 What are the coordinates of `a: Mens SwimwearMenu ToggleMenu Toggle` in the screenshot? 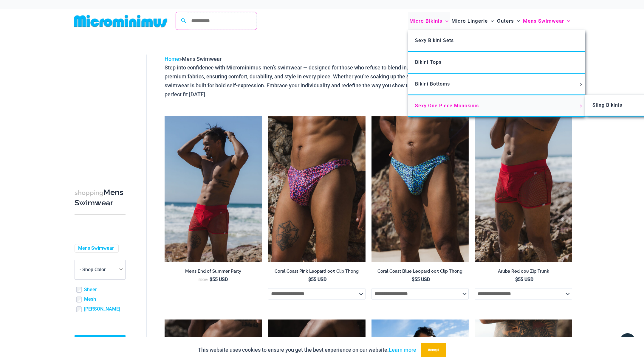 It's located at (547, 21).